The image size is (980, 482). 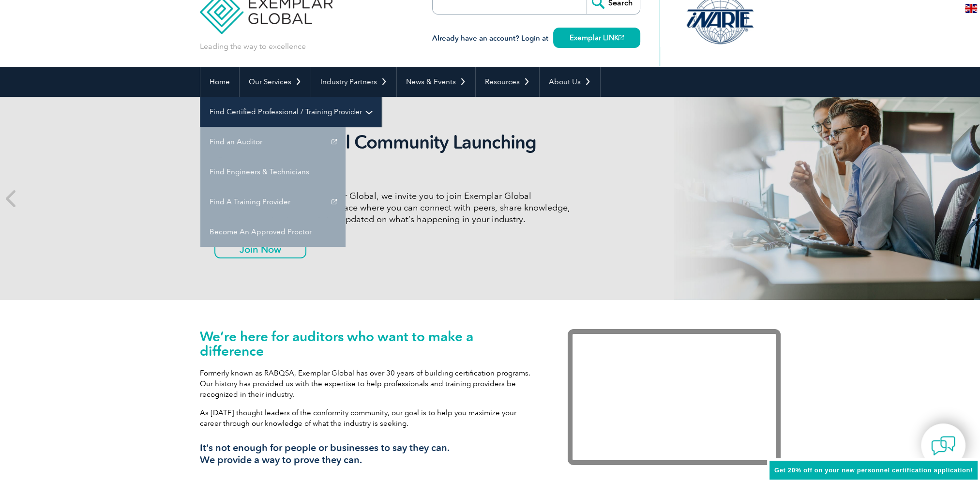 I want to click on h3: It’s not enough for people or businesses to say they can. We provide a way to prove they can., so click(x=369, y=454).